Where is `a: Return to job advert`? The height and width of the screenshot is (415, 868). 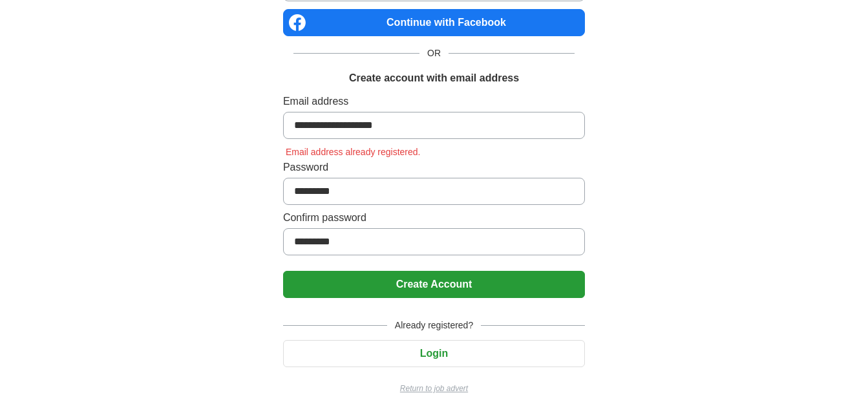
a: Return to job advert is located at coordinates (434, 388).